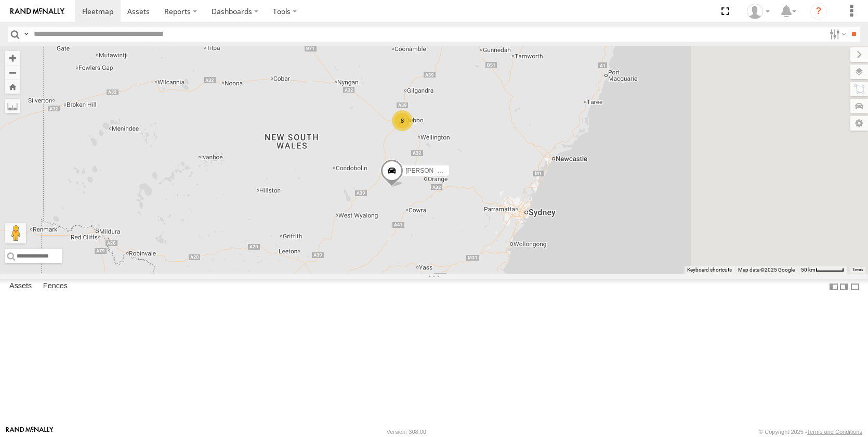 This screenshot has height=437, width=868. What do you see at coordinates (55, 287) in the screenshot?
I see `label: Fences` at bounding box center [55, 287].